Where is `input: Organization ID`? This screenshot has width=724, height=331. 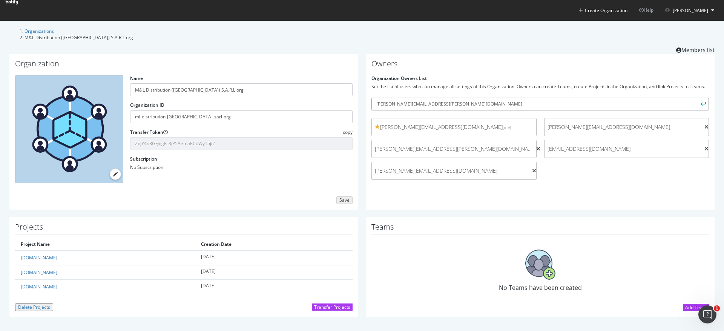 input: Organization ID is located at coordinates (241, 117).